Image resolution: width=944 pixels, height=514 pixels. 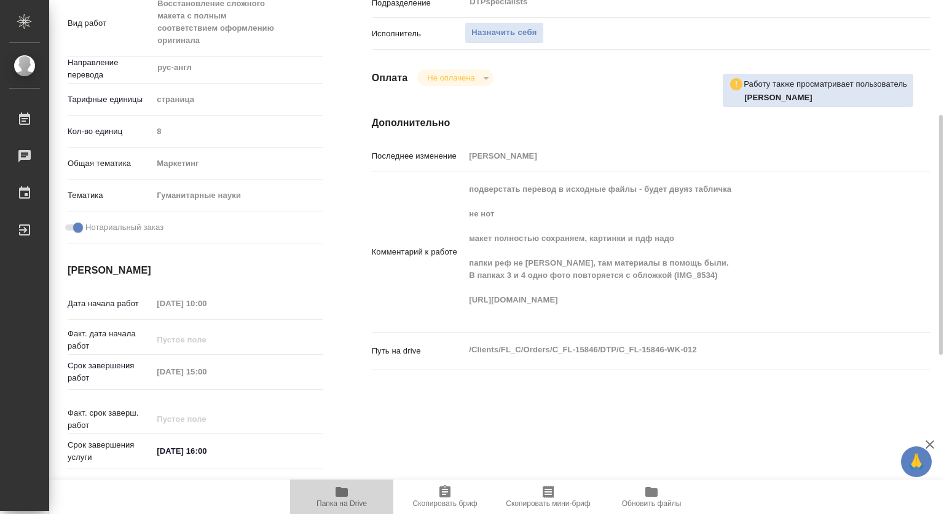 I want to click on p: Направление перевода, so click(x=110, y=69).